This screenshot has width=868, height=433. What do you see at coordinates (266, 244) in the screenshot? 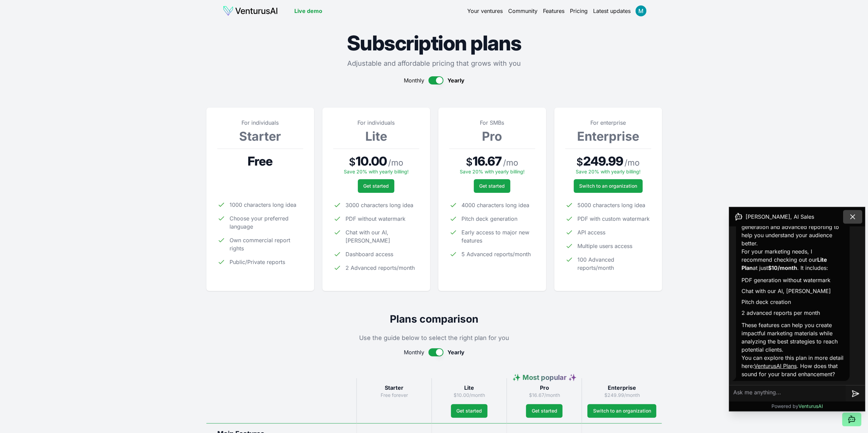
I see `span: Own commercial report rights` at bounding box center [266, 244].